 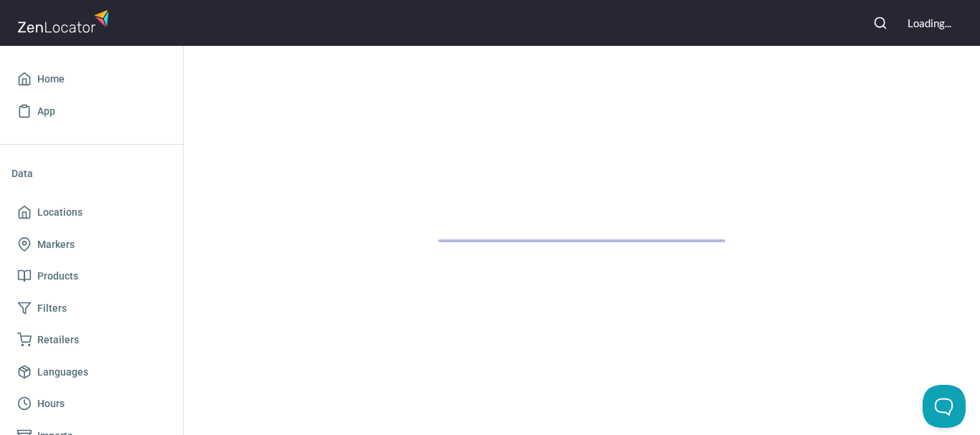 I want to click on div: Loading..., so click(x=929, y=23).